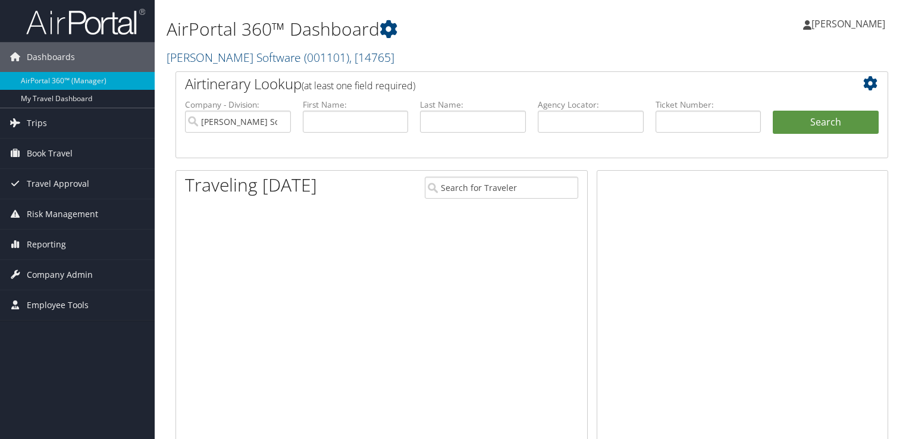  Describe the element at coordinates (826, 123) in the screenshot. I see `button: Search` at that location.